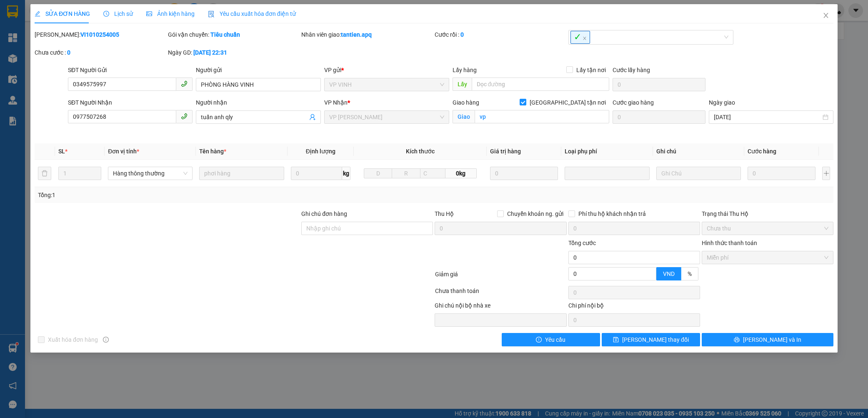 The height and width of the screenshot is (418, 868). I want to click on span: clock-circle, so click(107, 14).